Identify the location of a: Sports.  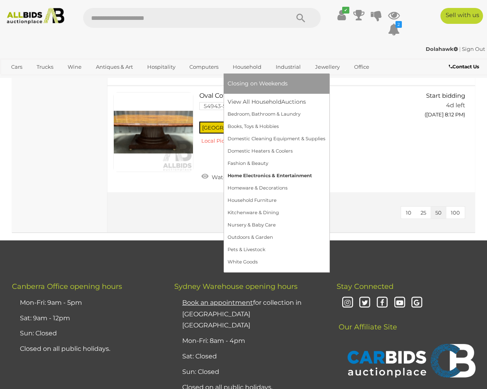
(19, 80).